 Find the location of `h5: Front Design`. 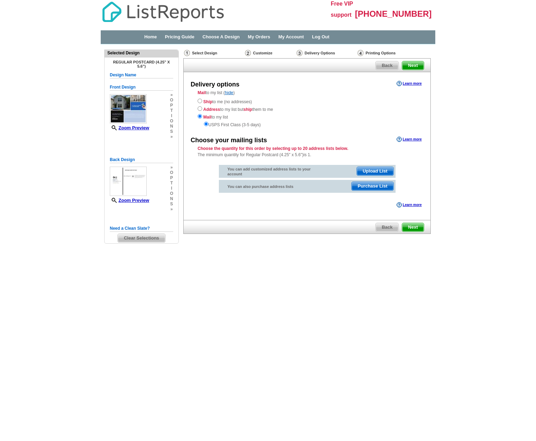

h5: Front Design is located at coordinates (142, 87).